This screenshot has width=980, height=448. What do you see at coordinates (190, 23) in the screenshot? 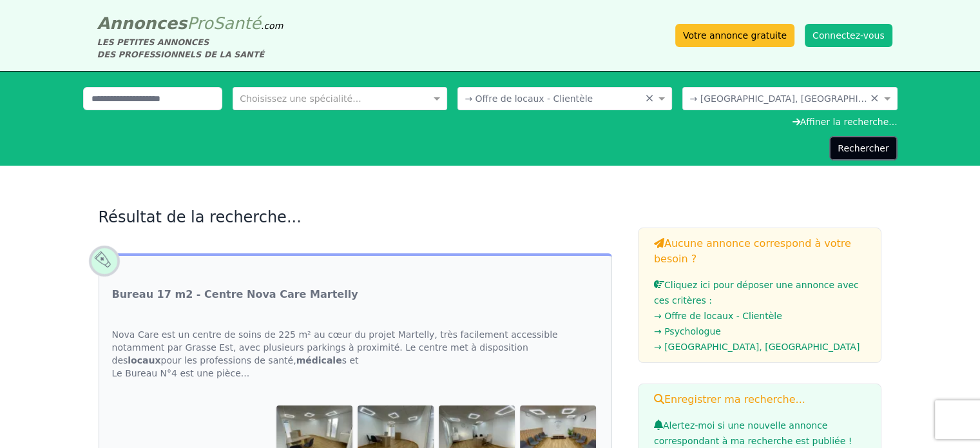
I see `a: AnnoncesProSanté.com` at bounding box center [190, 23].